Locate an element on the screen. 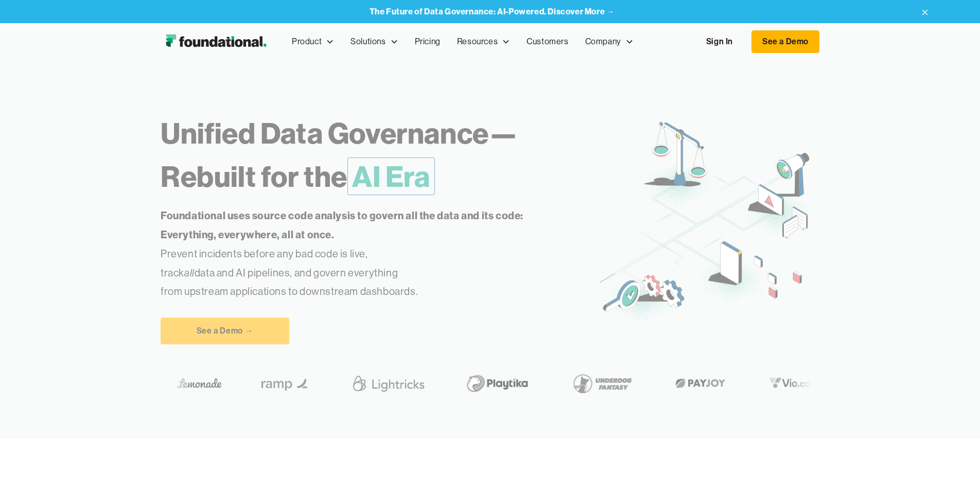  em: all is located at coordinates (189, 273).